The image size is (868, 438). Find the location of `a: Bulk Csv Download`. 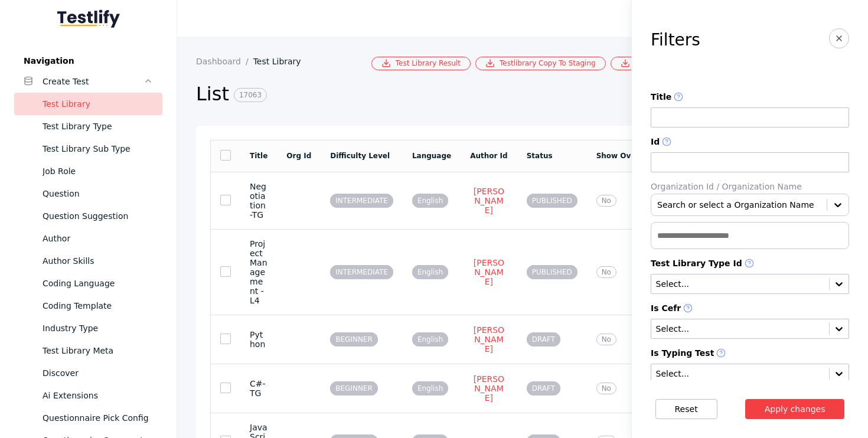

a: Bulk Csv Download is located at coordinates (661, 63).